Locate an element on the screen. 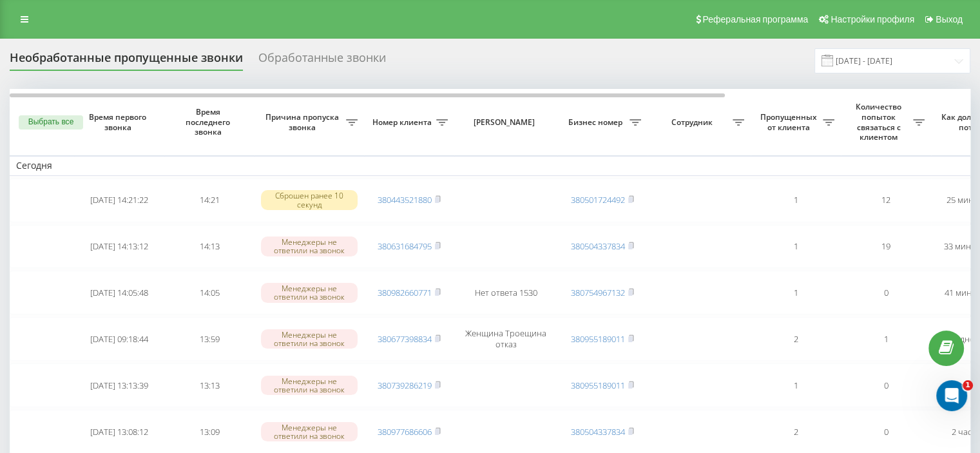 This screenshot has width=980, height=453. span: Сотрудник is located at coordinates (693, 122).